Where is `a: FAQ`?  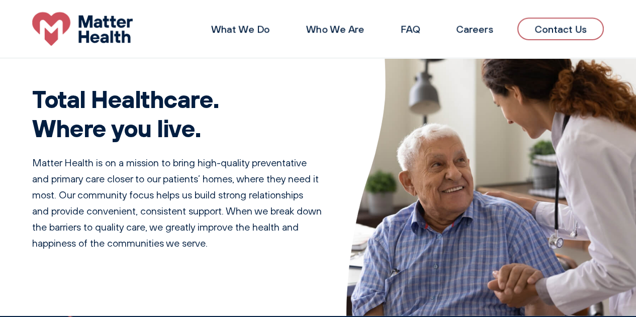
a: FAQ is located at coordinates (410, 29).